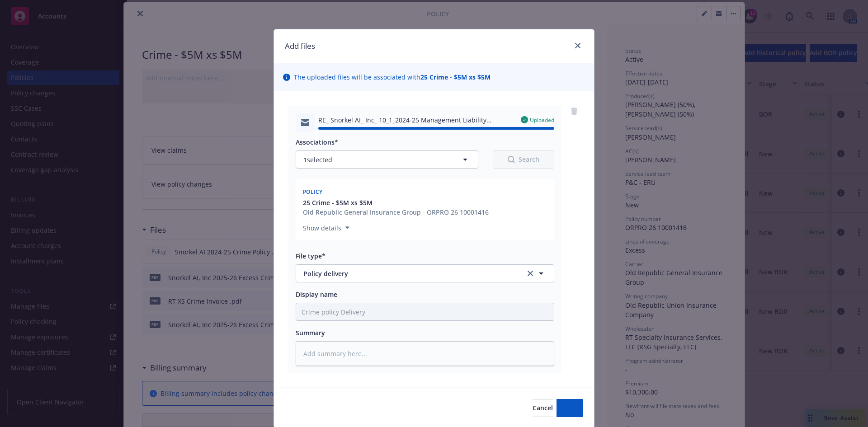 This screenshot has width=868, height=427. I want to click on input: Add display name here..., so click(425, 312).